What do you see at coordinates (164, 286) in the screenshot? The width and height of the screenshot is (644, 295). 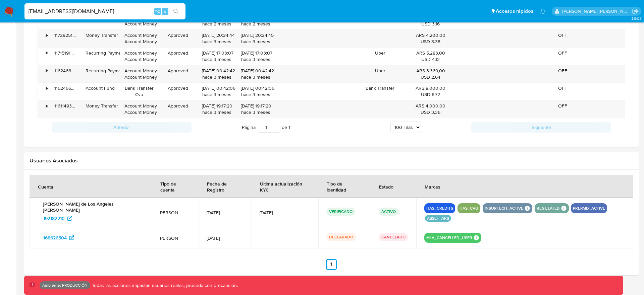 I see `p: Todas las acciones impactan usuarios reales, proceda con precaución.` at bounding box center [164, 286].